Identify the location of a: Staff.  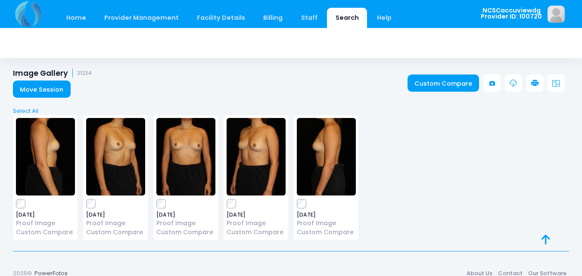
(309, 18).